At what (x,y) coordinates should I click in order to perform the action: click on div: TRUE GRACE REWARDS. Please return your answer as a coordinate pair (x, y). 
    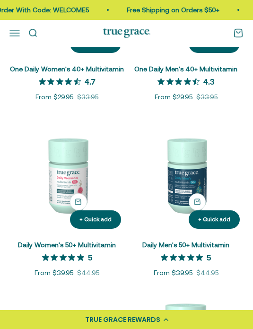
    Looking at the image, I should click on (122, 319).